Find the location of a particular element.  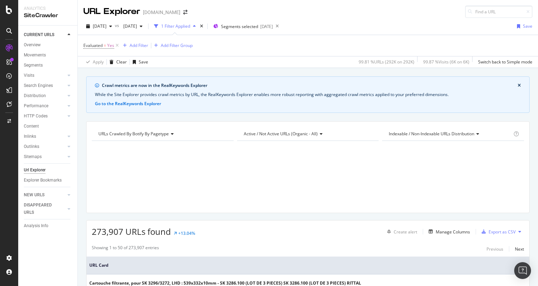

a: DISAPPEARED URLS is located at coordinates (44, 209).